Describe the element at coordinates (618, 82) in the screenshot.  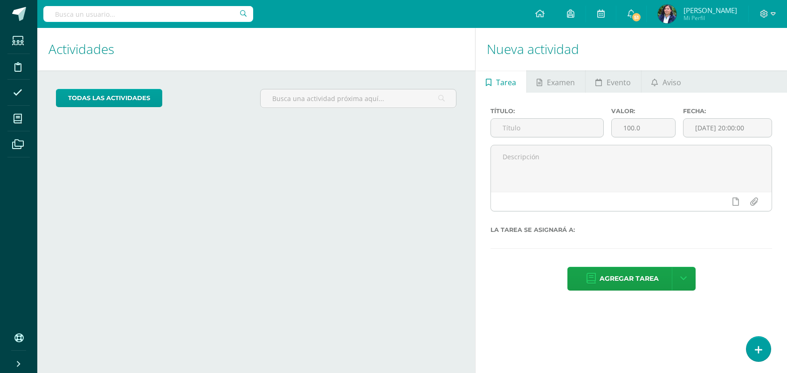
I see `span: Evento` at that location.